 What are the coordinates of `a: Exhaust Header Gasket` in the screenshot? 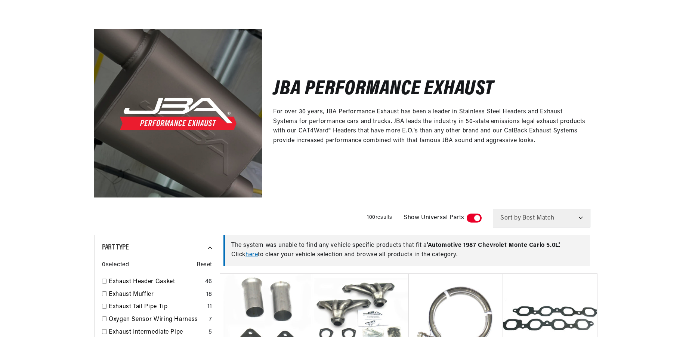 It's located at (156, 282).